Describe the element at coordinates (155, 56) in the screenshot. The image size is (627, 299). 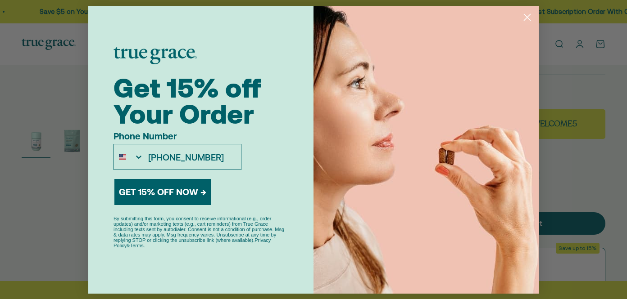
I see `img: logo placeholder` at that location.